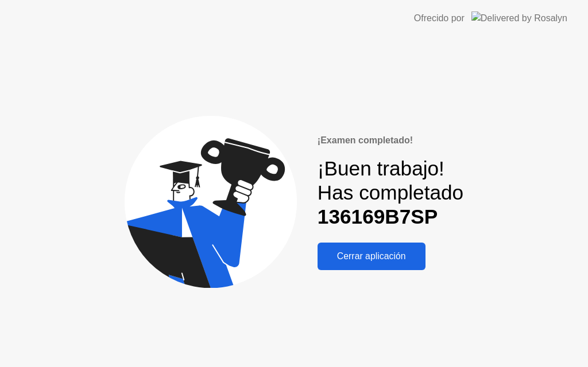 This screenshot has width=588, height=367. Describe the element at coordinates (372, 256) in the screenshot. I see `button: Cerrar aplicación` at that location.